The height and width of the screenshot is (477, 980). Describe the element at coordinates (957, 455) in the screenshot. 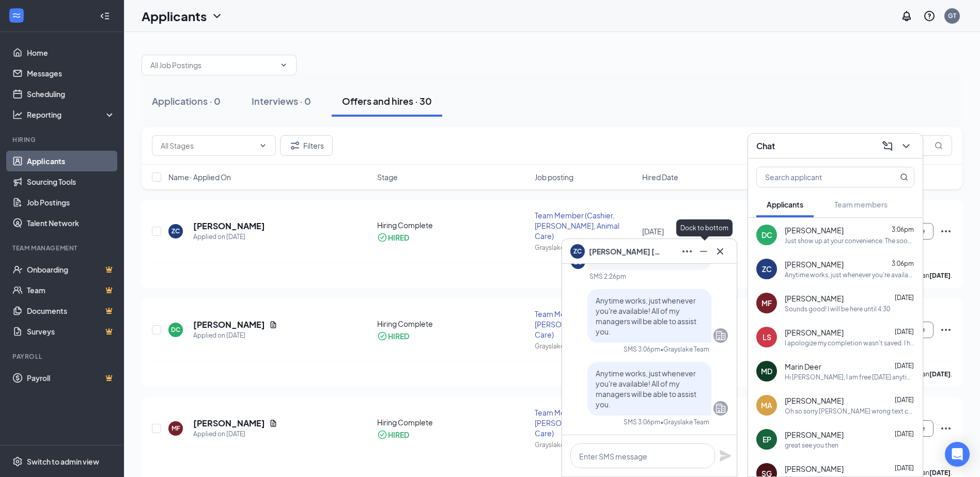

I see `div: Open Intercom Messenger` at that location.